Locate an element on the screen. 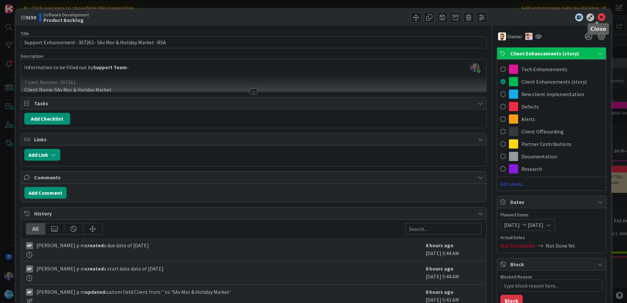  h5: Close is located at coordinates (598, 29).